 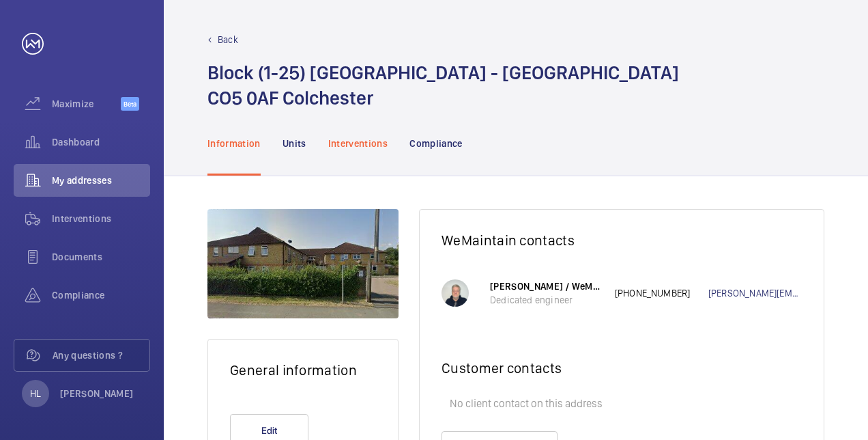 What do you see at coordinates (36, 393) in the screenshot?
I see `p: HL` at bounding box center [36, 393].